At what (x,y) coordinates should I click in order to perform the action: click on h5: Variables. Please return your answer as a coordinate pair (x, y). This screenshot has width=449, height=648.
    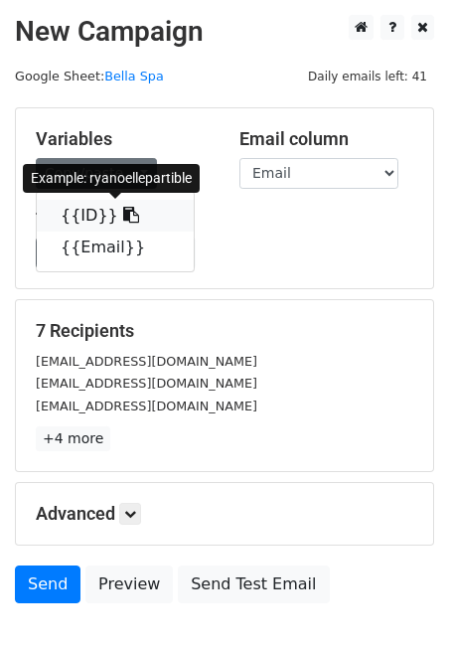
    Looking at the image, I should click on (122, 139).